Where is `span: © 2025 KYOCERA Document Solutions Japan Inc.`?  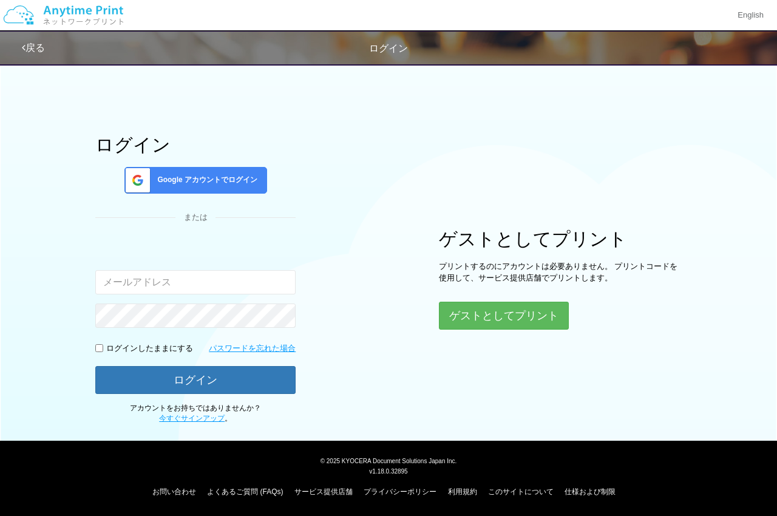
span: © 2025 KYOCERA Document Solutions Japan Inc. is located at coordinates (388, 460).